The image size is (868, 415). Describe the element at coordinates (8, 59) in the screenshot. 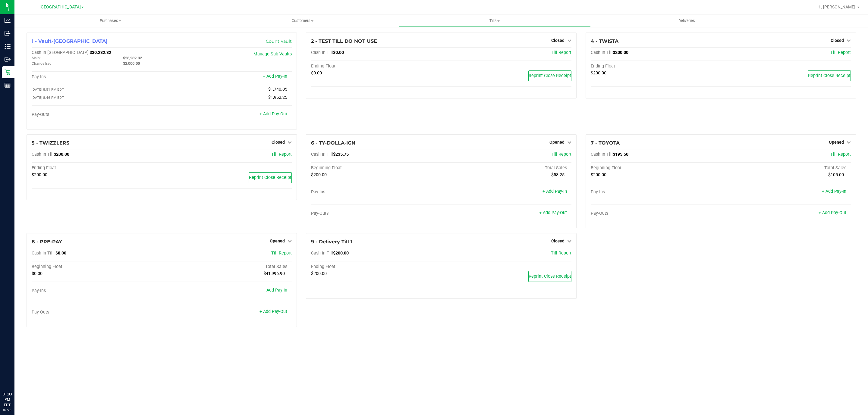

I see `inline-svg: Outbound` at that location.